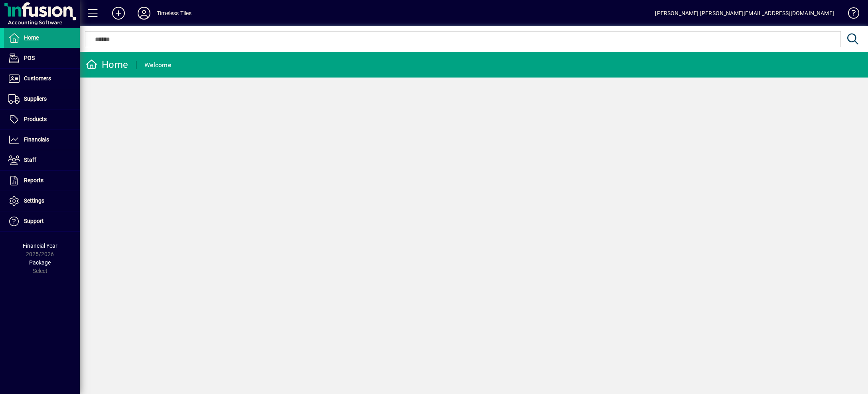 The width and height of the screenshot is (868, 394). What do you see at coordinates (37, 78) in the screenshot?
I see `span: Customers` at bounding box center [37, 78].